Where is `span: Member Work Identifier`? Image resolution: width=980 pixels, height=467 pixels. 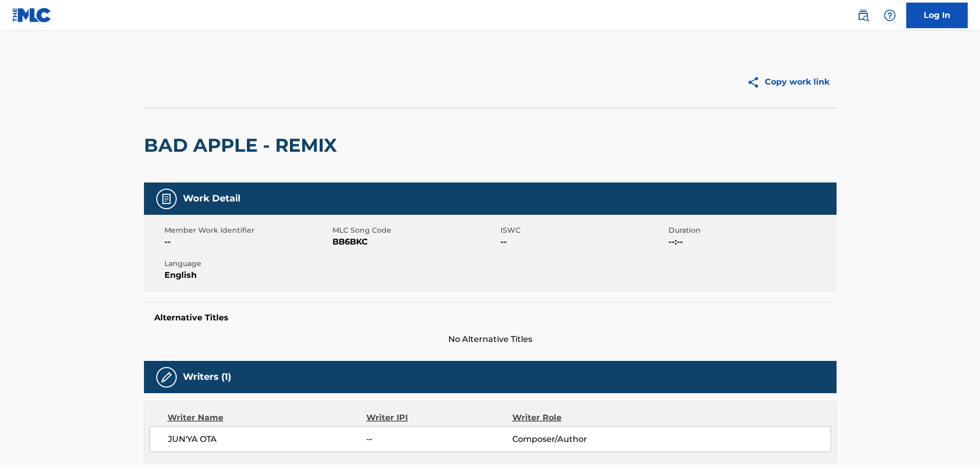
span: Member Work Identifier is located at coordinates (247, 230).